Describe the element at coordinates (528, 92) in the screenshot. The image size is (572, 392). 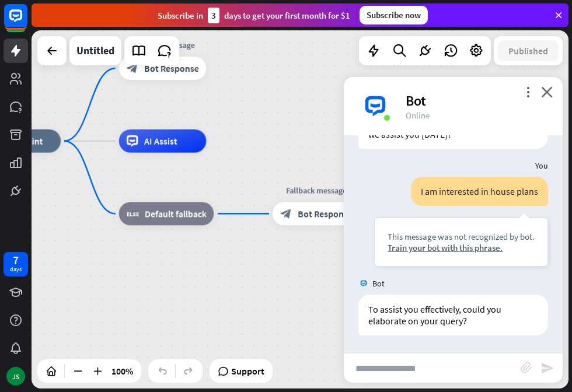
I see `i: more_vert` at that location.